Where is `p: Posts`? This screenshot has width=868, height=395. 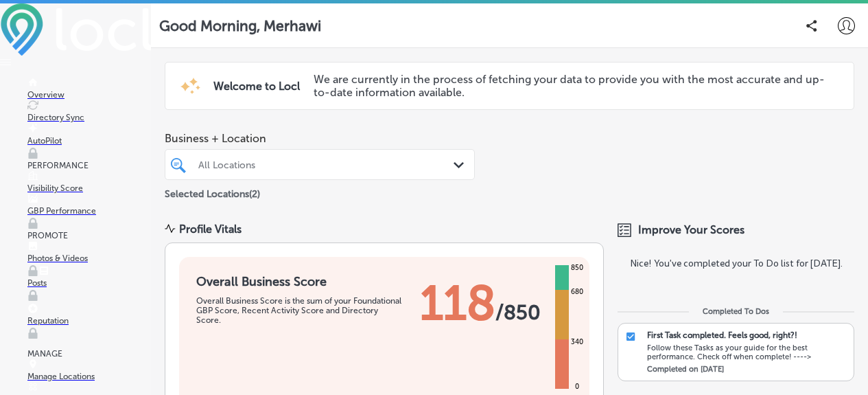 p: Posts is located at coordinates (89, 283).